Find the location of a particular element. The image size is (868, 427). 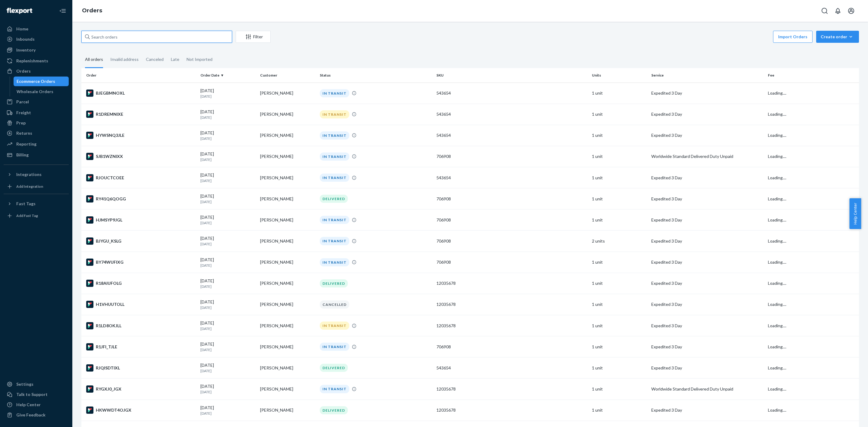

div: BY74WUFIXG is located at coordinates (140, 262).